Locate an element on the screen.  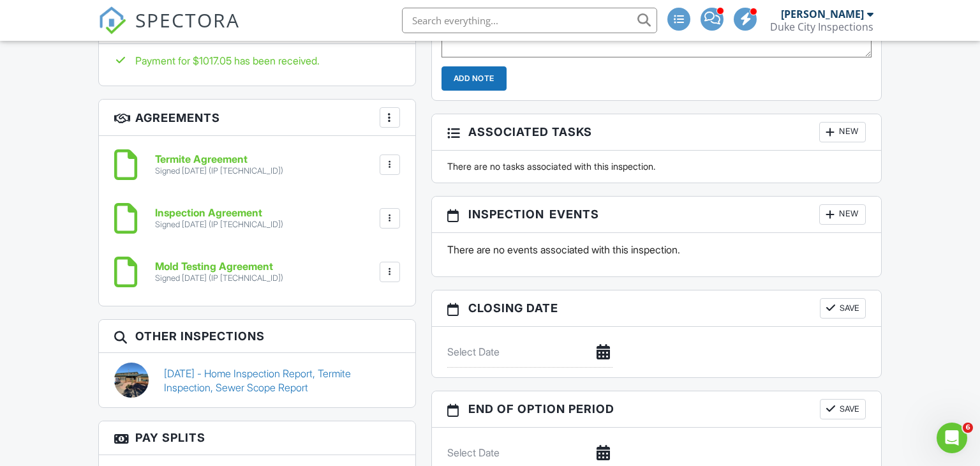
input: Search everything... is located at coordinates (529, 21).